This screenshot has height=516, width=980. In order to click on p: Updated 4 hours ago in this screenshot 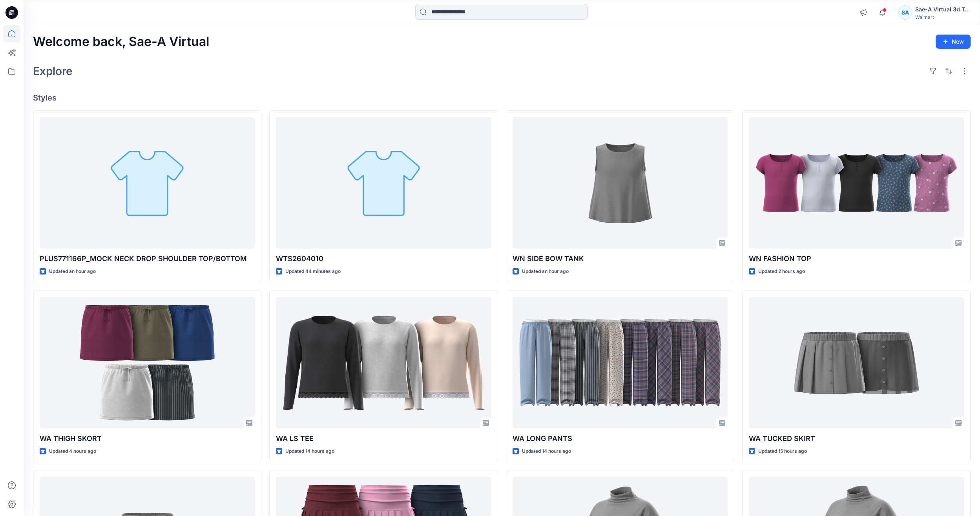, I will do `click(73, 451)`.